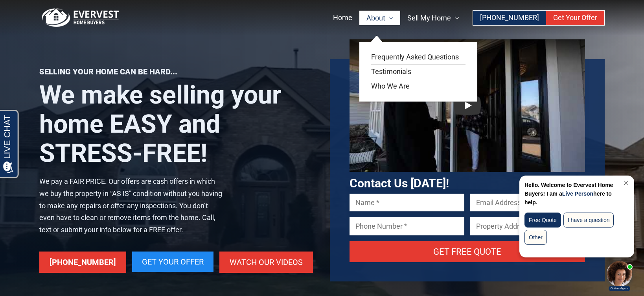  What do you see at coordinates (177, 72) in the screenshot?
I see `p: Selling your home can be hard...` at bounding box center [177, 72].